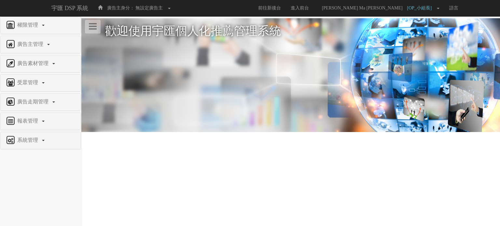 This screenshot has width=500, height=226. Describe the element at coordinates (40, 64) in the screenshot. I see `a: 廣告素材管理` at that location.